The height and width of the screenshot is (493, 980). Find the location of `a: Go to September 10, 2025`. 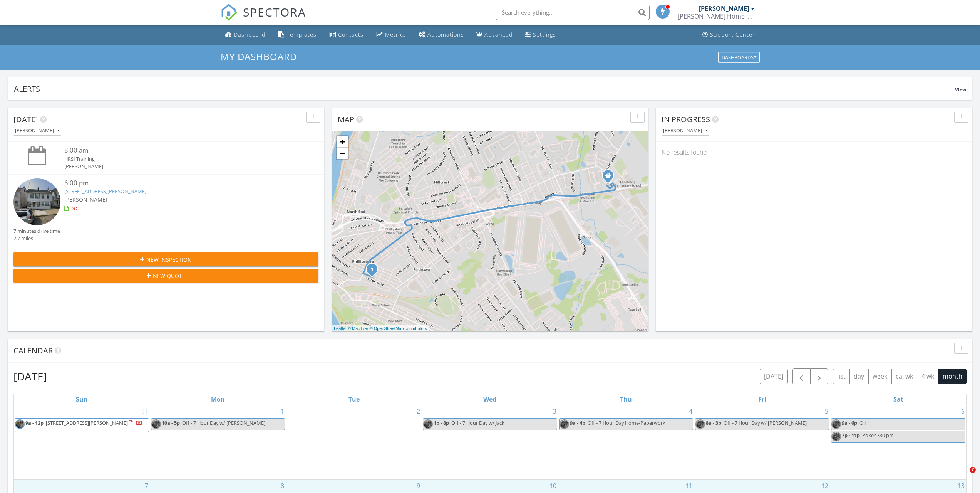

a: Go to September 10, 2025 is located at coordinates (553, 486).